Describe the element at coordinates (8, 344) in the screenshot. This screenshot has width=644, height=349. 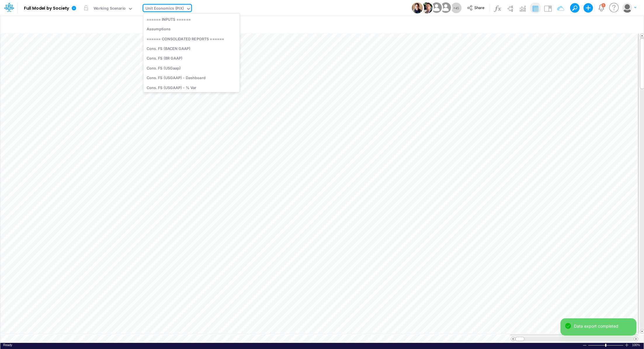
I see `span: Ready` at that location.